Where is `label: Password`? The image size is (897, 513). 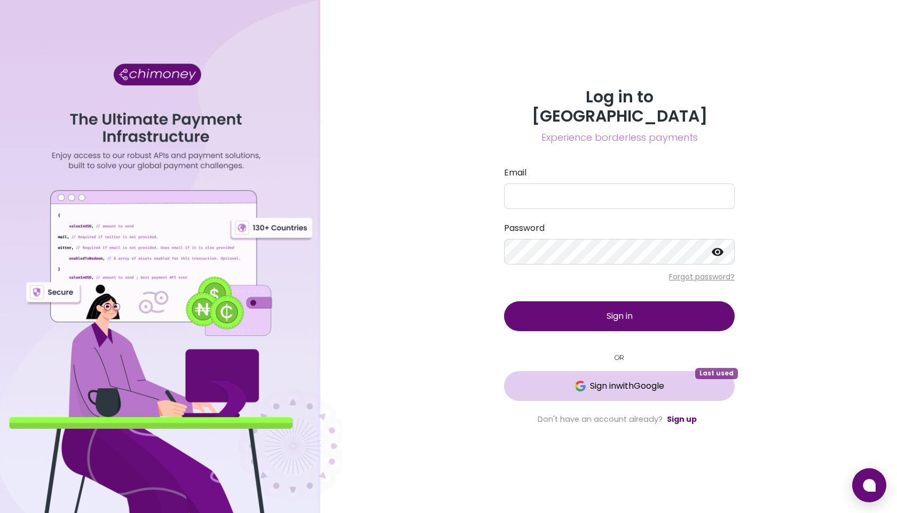
label: Password is located at coordinates (619, 228).